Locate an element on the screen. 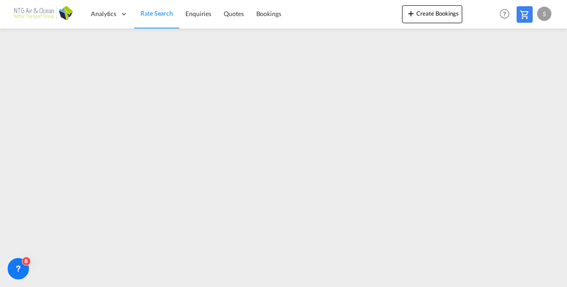 Image resolution: width=567 pixels, height=287 pixels. div: Help is located at coordinates (507, 14).